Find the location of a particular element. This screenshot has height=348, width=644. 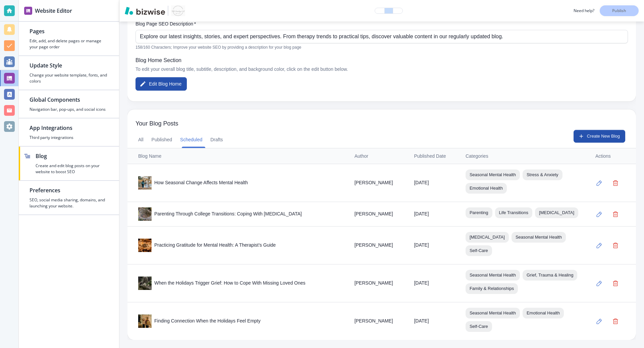

div: Blog Name is located at coordinates (241, 156).